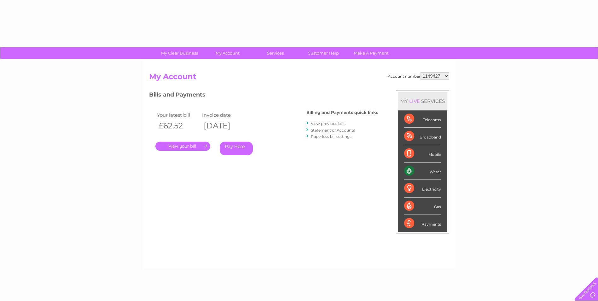  I want to click on a: Customer Help, so click(323, 53).